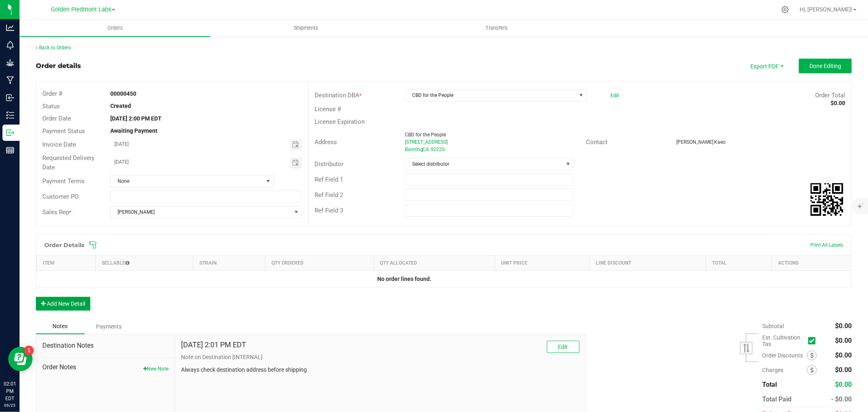 Image resolution: width=868 pixels, height=412 pixels. Describe the element at coordinates (134, 131) in the screenshot. I see `strong: Awaiting Payment` at that location.